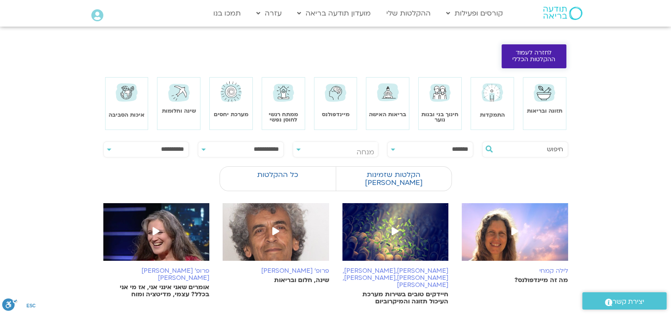  Describe the element at coordinates (545, 111) in the screenshot. I see `a: תזונה ובריאות` at that location.